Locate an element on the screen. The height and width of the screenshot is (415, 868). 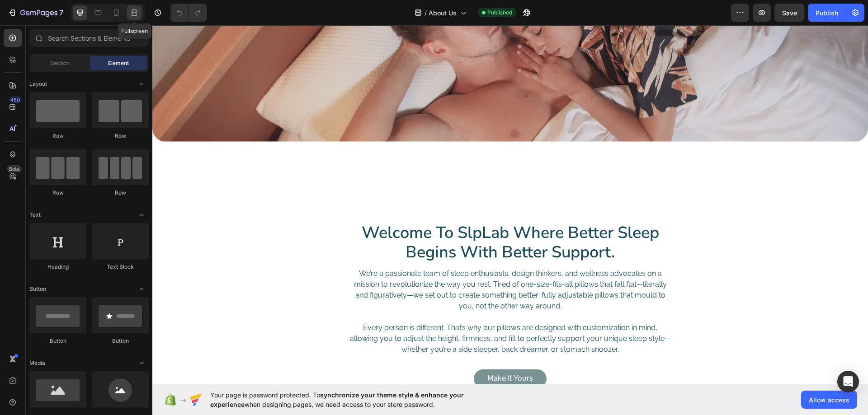
div: Text Block is located at coordinates (120, 267).